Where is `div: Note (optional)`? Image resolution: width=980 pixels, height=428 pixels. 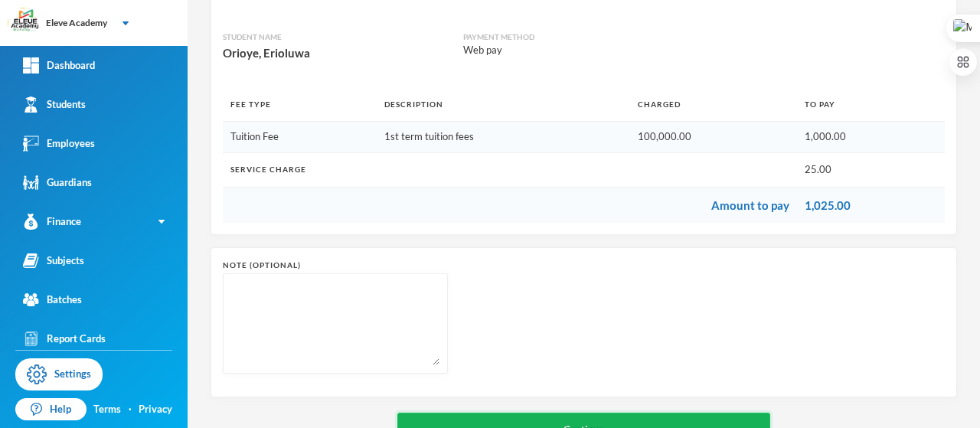
div: Note (optional) is located at coordinates (335, 265).